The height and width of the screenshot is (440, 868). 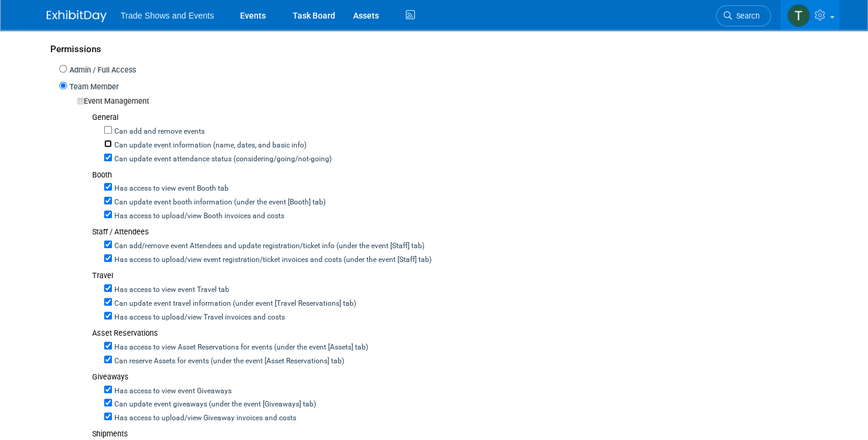 What do you see at coordinates (170, 189) in the screenshot?
I see `label: Has access to view event Booth tab` at bounding box center [170, 189].